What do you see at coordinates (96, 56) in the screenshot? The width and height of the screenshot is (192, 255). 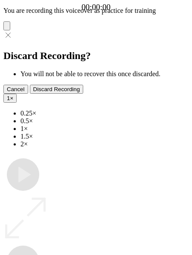 I see `h2: Discard Recording?` at bounding box center [96, 56].